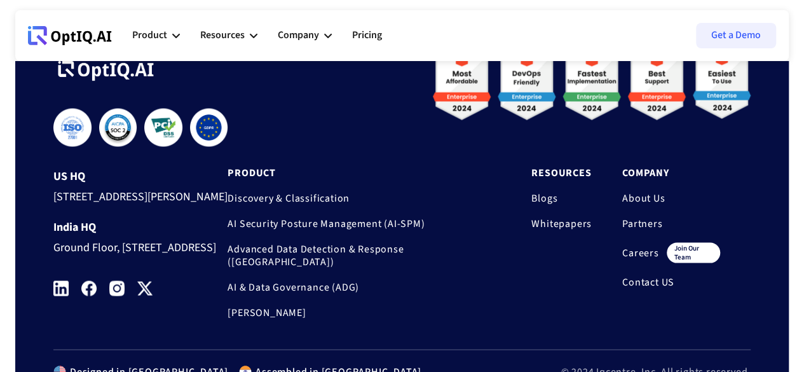 This screenshot has height=372, width=804. I want to click on a: Pricing, so click(367, 36).